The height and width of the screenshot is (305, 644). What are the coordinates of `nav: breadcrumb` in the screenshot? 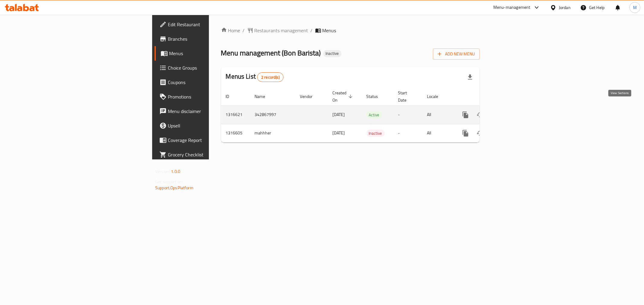 It's located at (350, 31).